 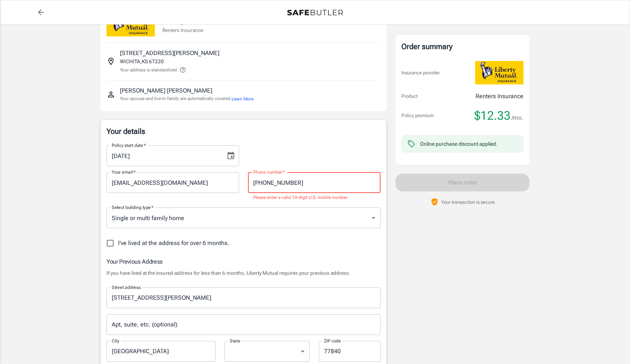 What do you see at coordinates (468, 202) in the screenshot?
I see `p: Your transaction is secure` at bounding box center [468, 202].